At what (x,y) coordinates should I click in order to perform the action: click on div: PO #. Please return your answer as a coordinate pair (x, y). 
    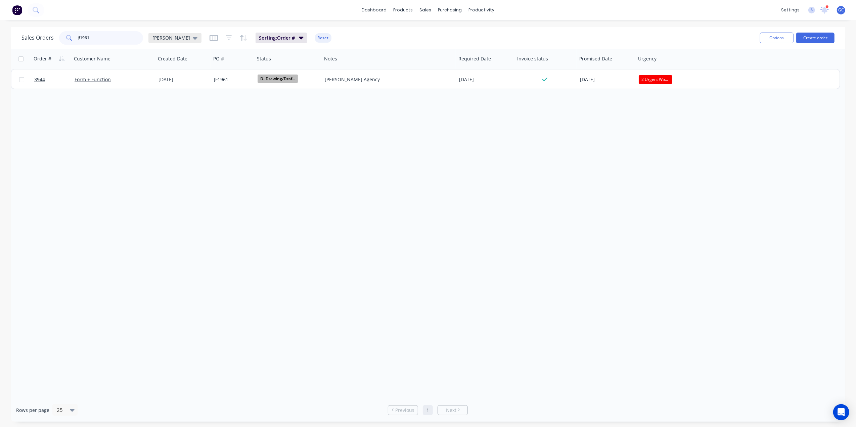
    Looking at the image, I should click on (219, 59).